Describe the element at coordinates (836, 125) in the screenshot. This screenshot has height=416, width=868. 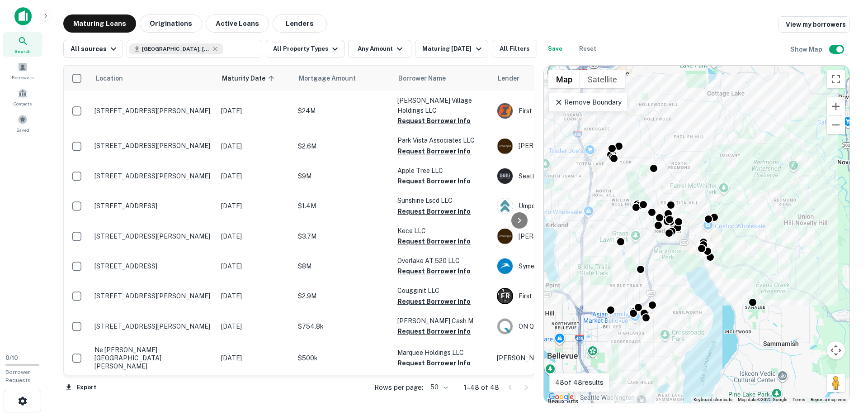
I see `button: Zoom out` at that location.